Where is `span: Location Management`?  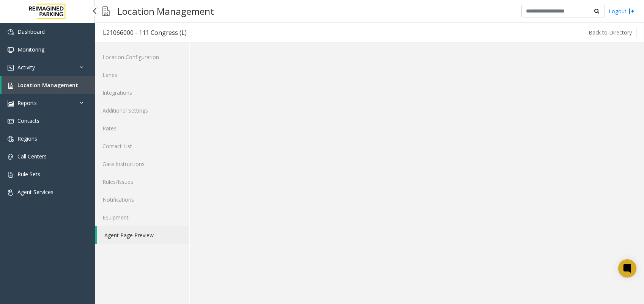
span: Location Management is located at coordinates (48, 85).